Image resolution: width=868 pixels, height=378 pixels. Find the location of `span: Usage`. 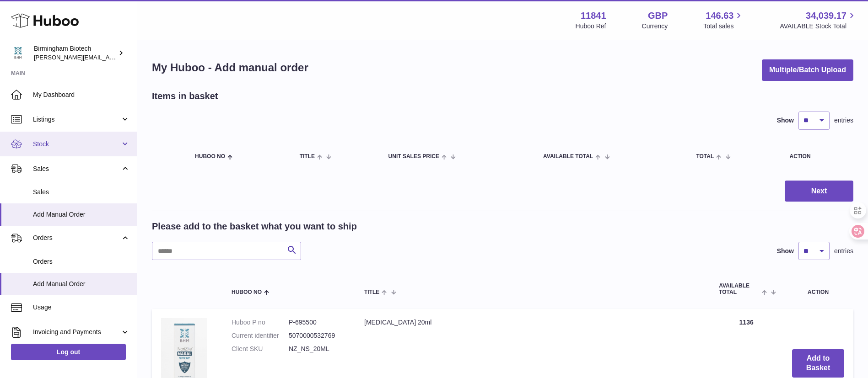

span: Usage is located at coordinates (81, 307).